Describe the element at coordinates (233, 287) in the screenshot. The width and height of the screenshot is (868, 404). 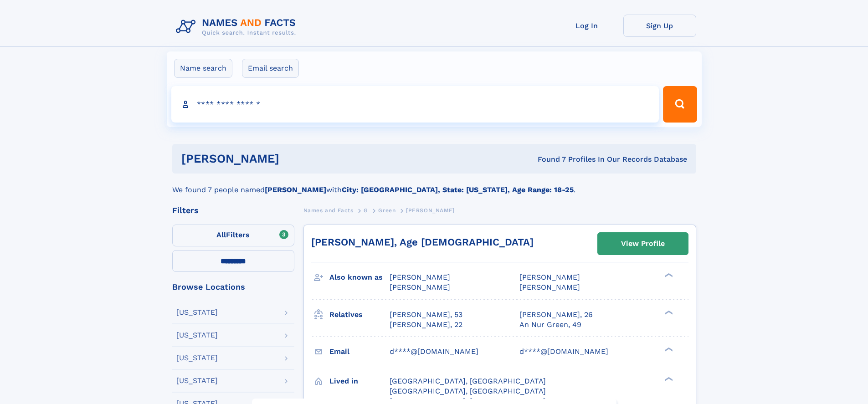
I see `div: Browse Locations` at that location.